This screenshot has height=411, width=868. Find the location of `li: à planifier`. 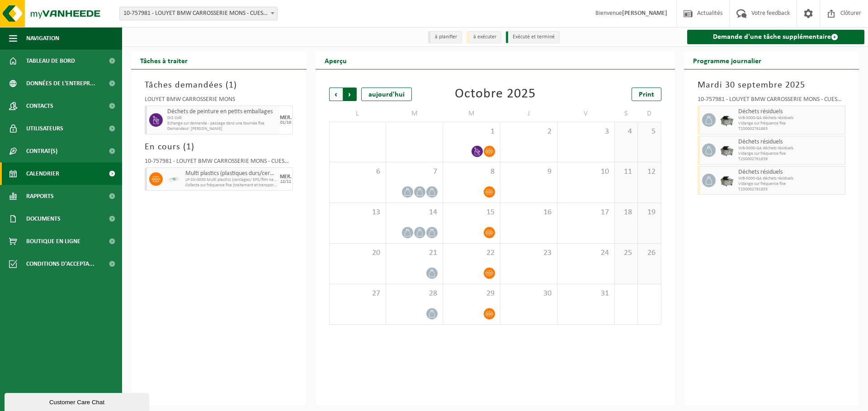

li: à planifier is located at coordinates (445, 37).